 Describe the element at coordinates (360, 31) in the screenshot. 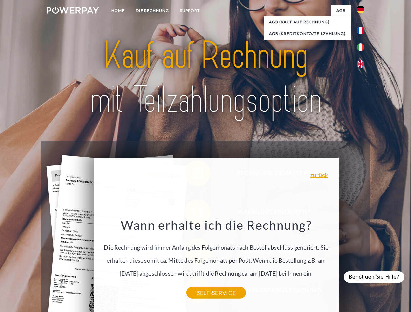

I see `img: fr` at that location.